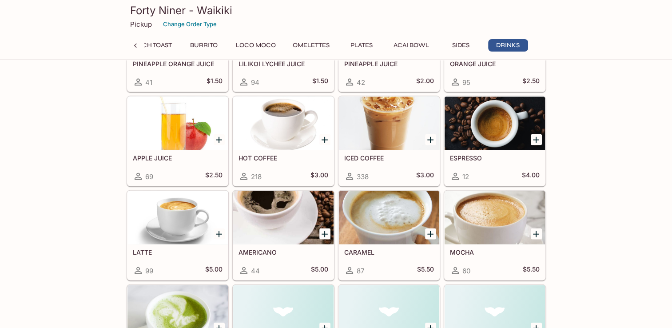  Describe the element at coordinates (466, 176) in the screenshot. I see `span: 12` at that location.